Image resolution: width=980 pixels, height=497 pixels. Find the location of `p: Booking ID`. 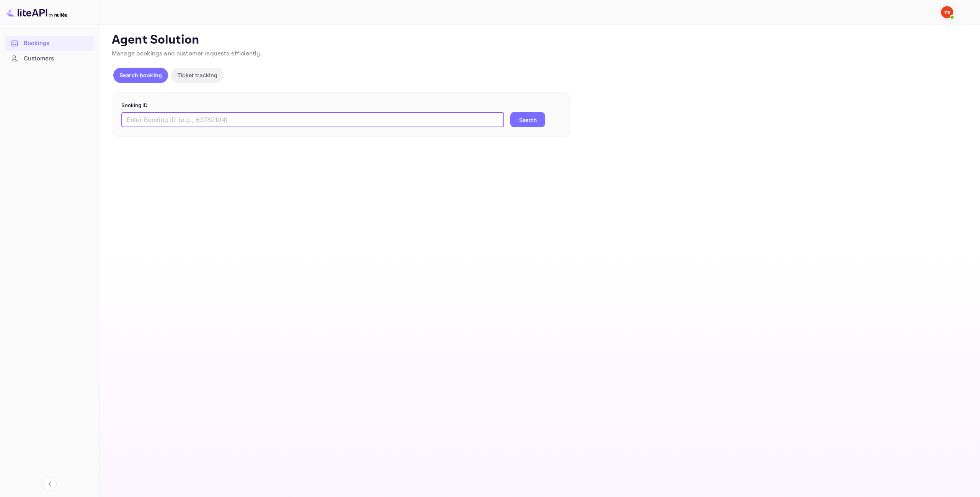

p: Booking ID is located at coordinates (342, 106).